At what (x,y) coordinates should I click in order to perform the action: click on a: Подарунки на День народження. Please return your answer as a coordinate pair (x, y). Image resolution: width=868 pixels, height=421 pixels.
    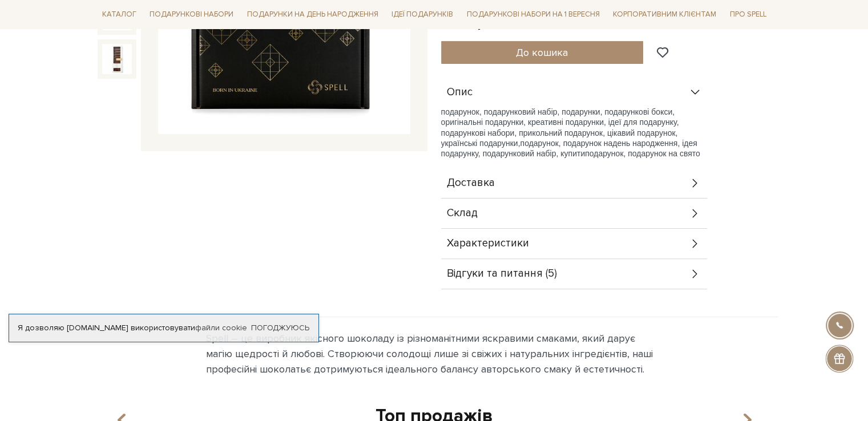
    Looking at the image, I should click on (313, 14).